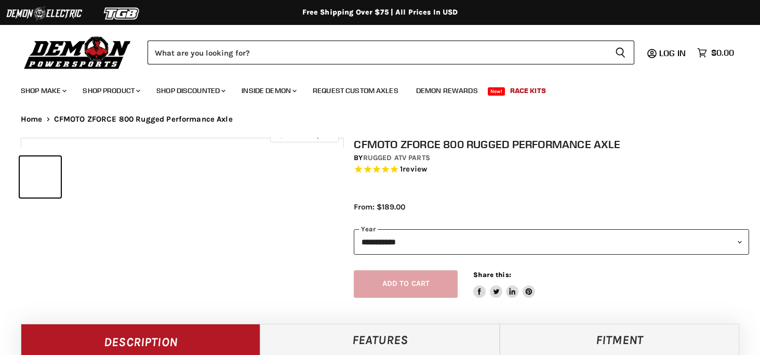  I want to click on a: Shop Make, so click(43, 90).